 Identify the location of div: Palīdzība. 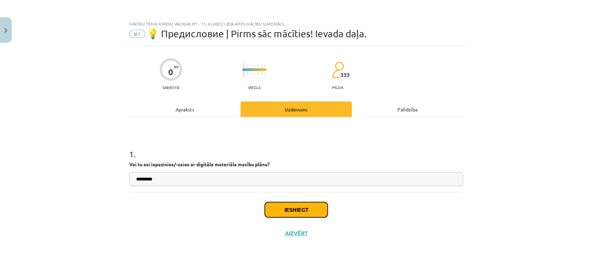
(407, 109).